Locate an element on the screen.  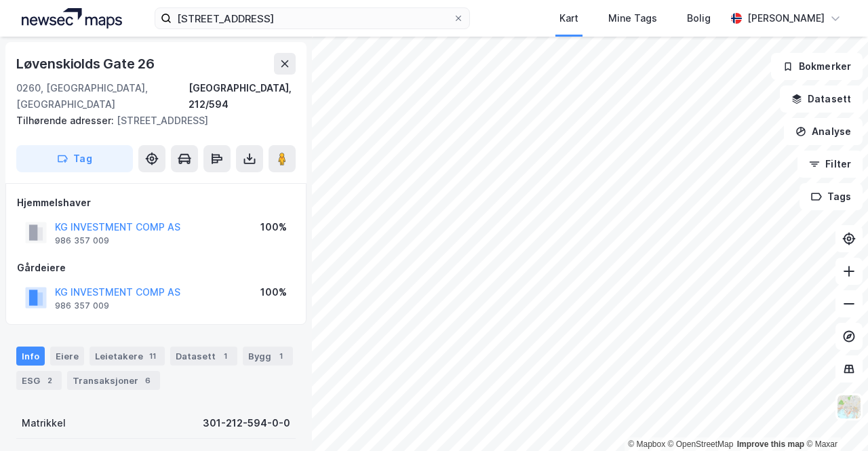
div: Info is located at coordinates (31, 356).